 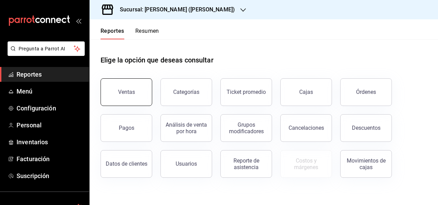 I want to click on button: Datos de clientes, so click(x=126, y=164).